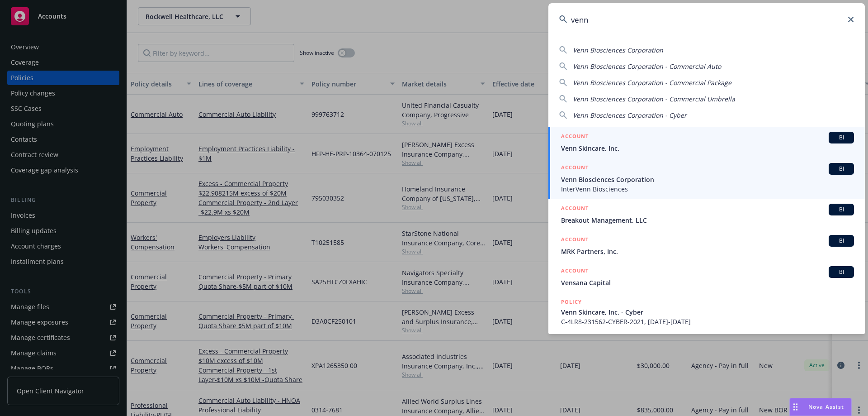 The width and height of the screenshot is (868, 416). I want to click on span: InterVenn Biosciences, so click(708, 189).